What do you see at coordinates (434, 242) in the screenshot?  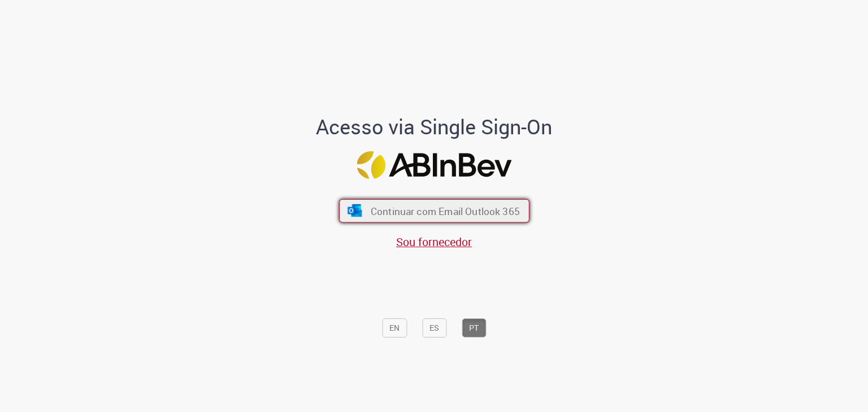 I see `span: Sou fornecedor` at bounding box center [434, 242].